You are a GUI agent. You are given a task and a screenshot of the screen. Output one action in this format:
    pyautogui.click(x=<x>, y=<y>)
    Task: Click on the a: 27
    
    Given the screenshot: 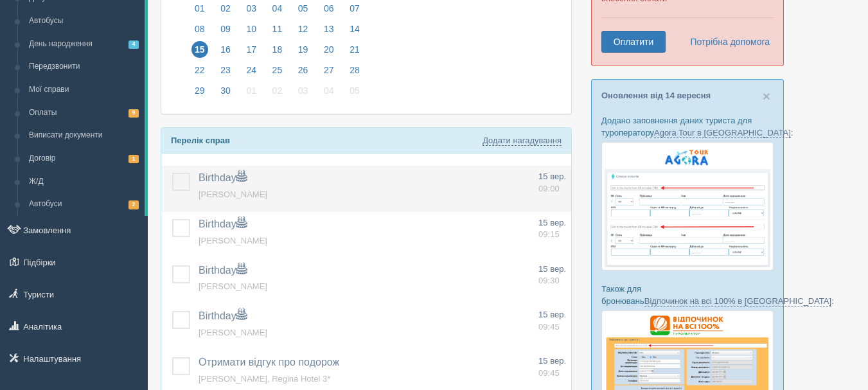 What is the action you would take?
    pyautogui.click(x=329, y=73)
    